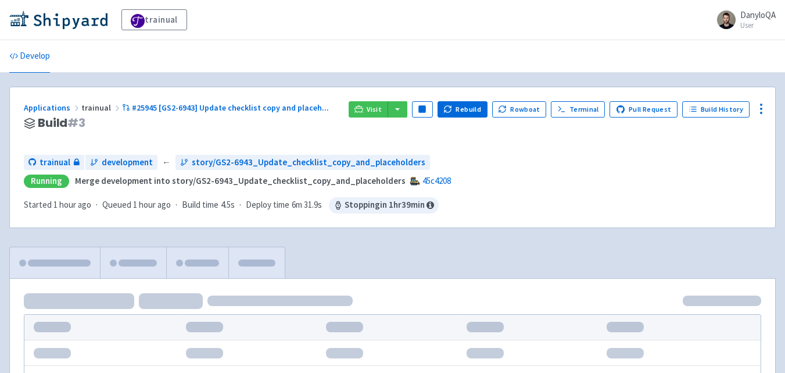 The width and height of the screenshot is (785, 373). What do you see at coordinates (58, 204) in the screenshot?
I see `span: Started` at bounding box center [58, 204].